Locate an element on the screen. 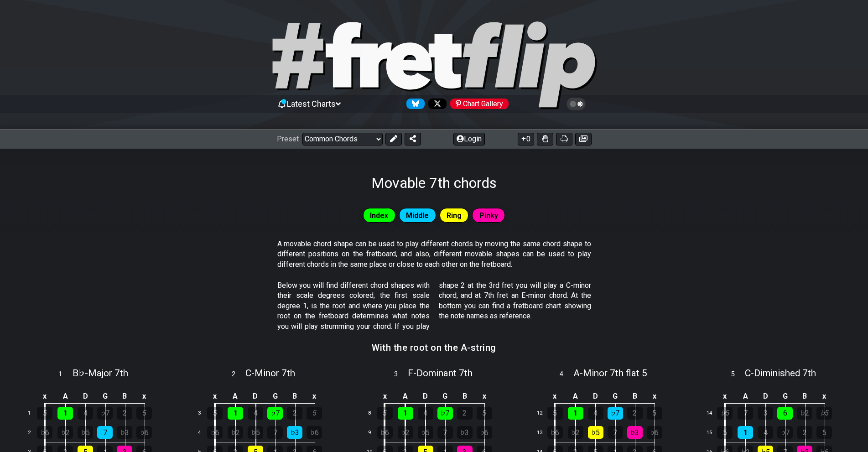  button: Print is located at coordinates (564, 139).